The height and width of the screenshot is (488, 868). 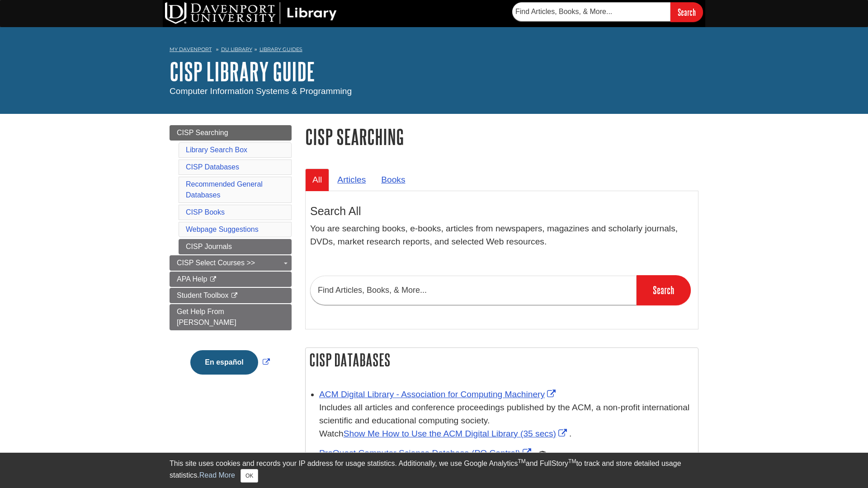 I want to click on h3: Search All, so click(x=502, y=211).